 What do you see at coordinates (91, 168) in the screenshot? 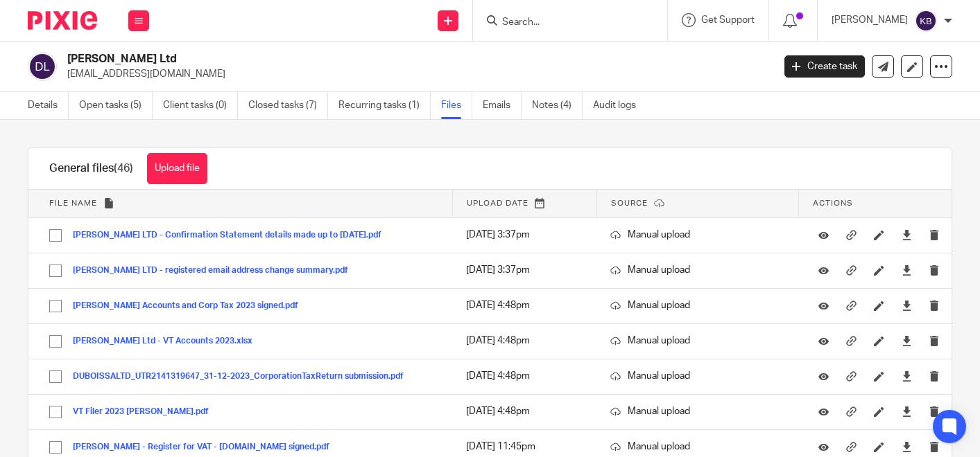
I see `h1: General files` at bounding box center [91, 168].